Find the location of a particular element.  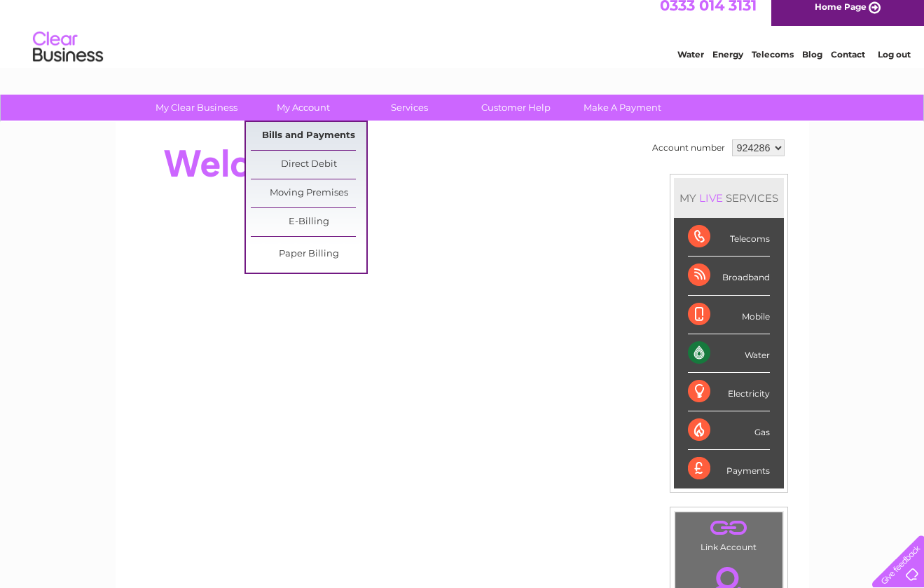

img: logo.png is located at coordinates (68, 57).